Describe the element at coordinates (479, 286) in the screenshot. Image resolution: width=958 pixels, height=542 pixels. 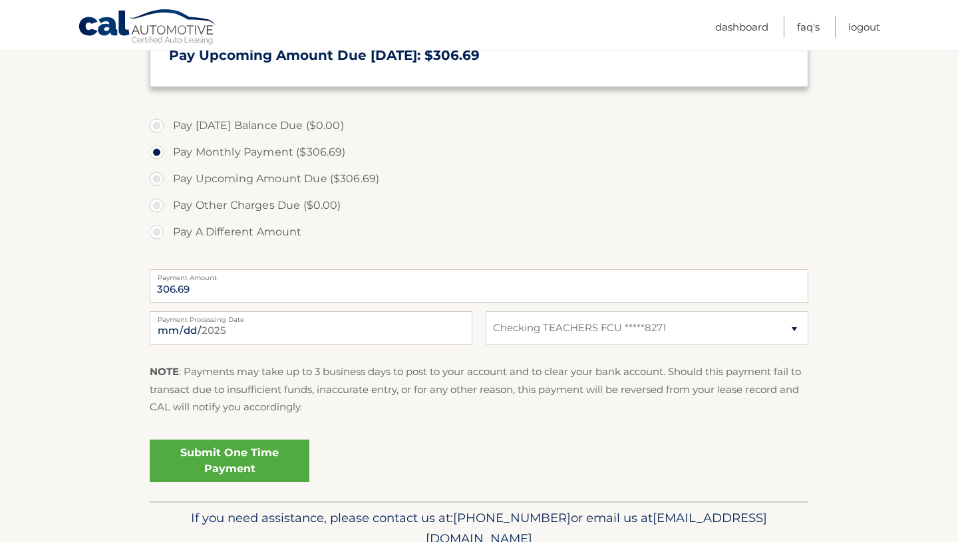
I see `input: Payment Amount` at that location.